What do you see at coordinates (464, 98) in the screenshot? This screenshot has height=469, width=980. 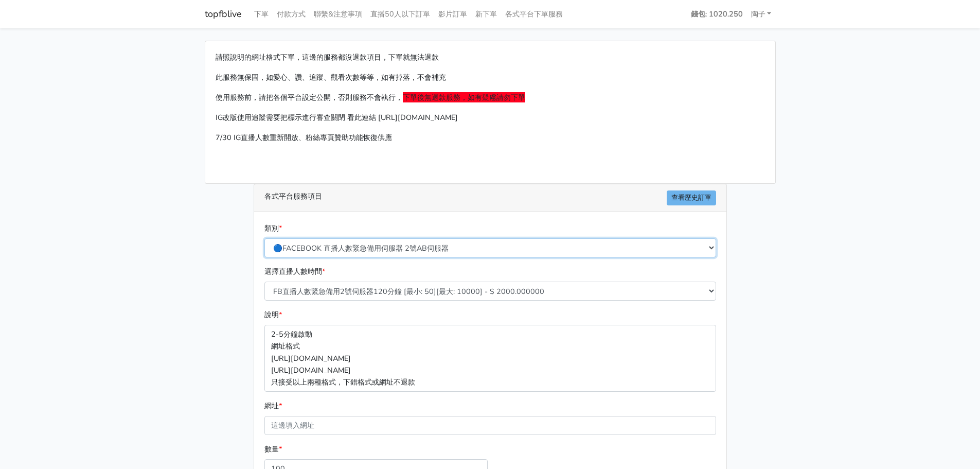 I see `span: 下單後無退款服務，如有疑慮請勿下單` at bounding box center [464, 98].